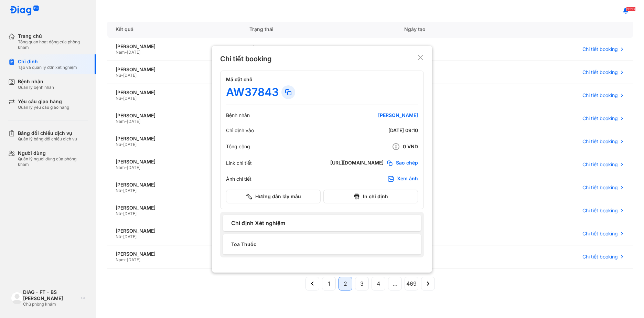  What do you see at coordinates (252, 92) in the screenshot?
I see `div: AW37843` at bounding box center [252, 92].